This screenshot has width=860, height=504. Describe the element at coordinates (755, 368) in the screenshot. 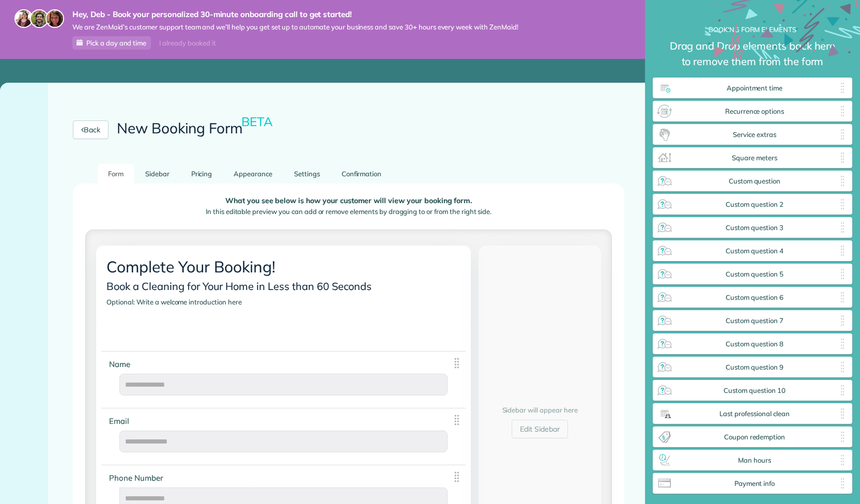

I see `span: Custom question 9` at that location.